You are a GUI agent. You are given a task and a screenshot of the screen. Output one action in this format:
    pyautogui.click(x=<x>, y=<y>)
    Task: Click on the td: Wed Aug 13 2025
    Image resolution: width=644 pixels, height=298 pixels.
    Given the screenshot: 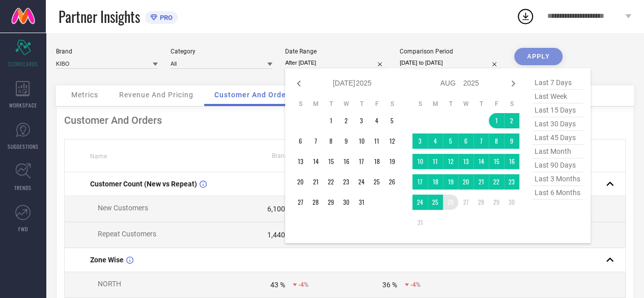 What is the action you would take?
    pyautogui.click(x=466, y=161)
    